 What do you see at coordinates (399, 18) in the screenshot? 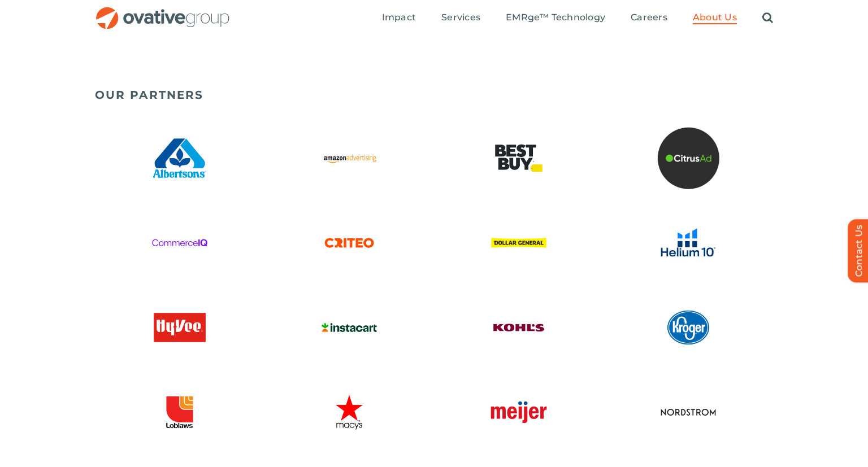
I see `span: Impact` at bounding box center [399, 18].